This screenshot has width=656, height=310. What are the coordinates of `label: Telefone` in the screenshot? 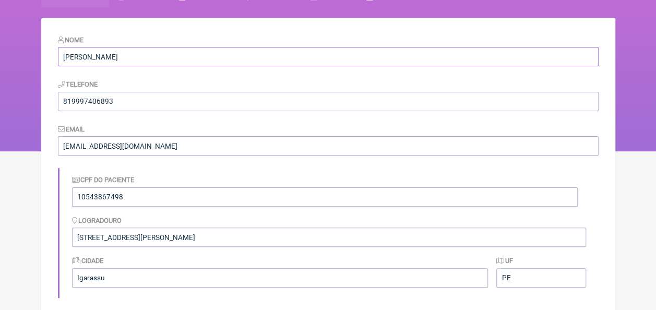 It's located at (78, 84).